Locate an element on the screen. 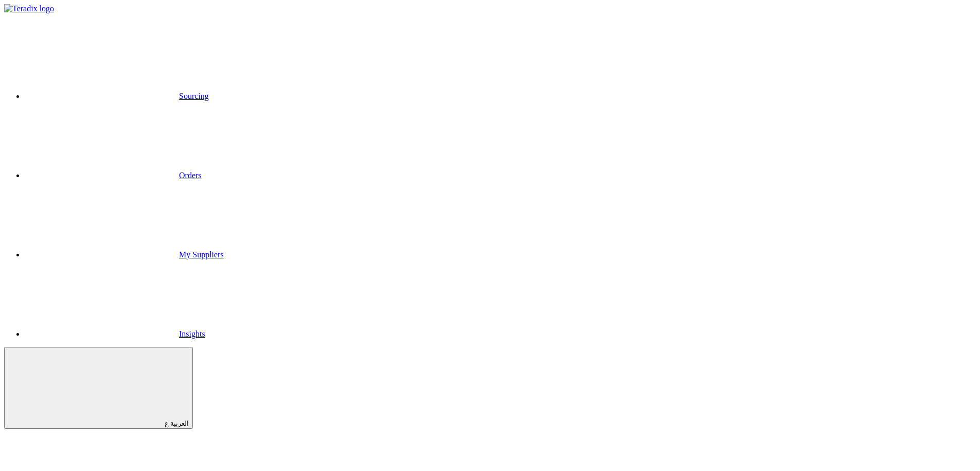 The width and height of the screenshot is (980, 471). a: My Suppliers is located at coordinates (124, 254).